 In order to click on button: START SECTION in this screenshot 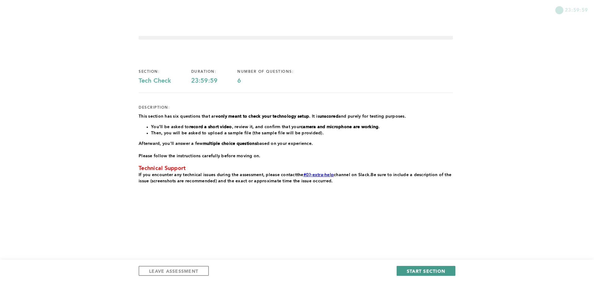, I will do `click(426, 271)`.